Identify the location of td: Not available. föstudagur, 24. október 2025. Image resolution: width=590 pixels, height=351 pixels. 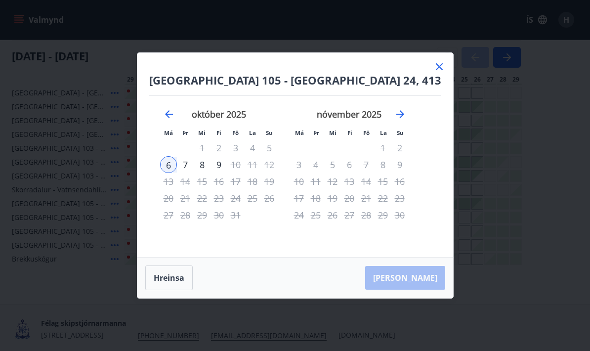
(236, 198).